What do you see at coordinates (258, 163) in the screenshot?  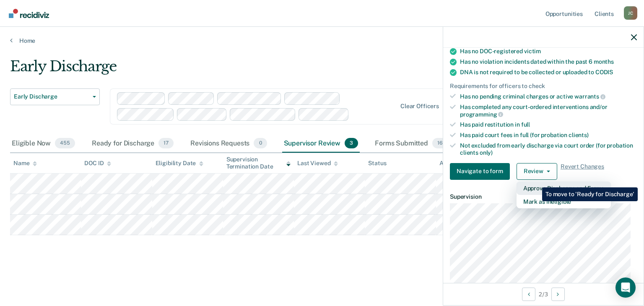 I see `div: Supervision Termination Date` at bounding box center [258, 163].